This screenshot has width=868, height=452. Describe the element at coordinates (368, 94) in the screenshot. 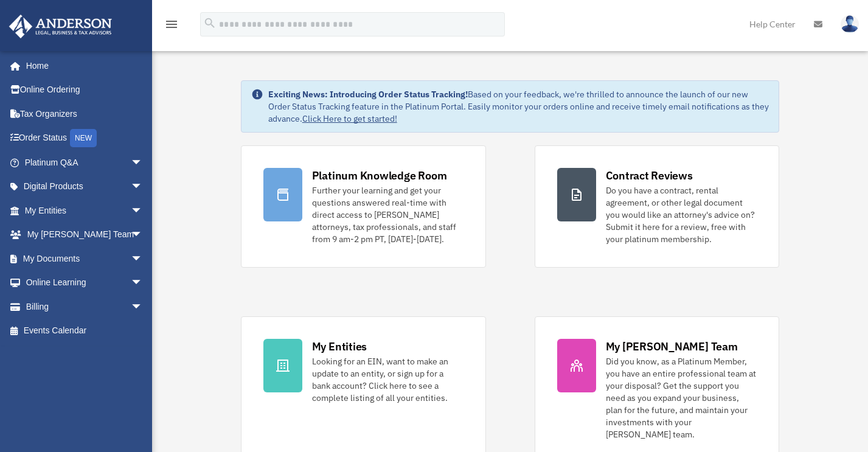

I see `strong: Exciting News: Introducing Order Status Tracking!` at that location.